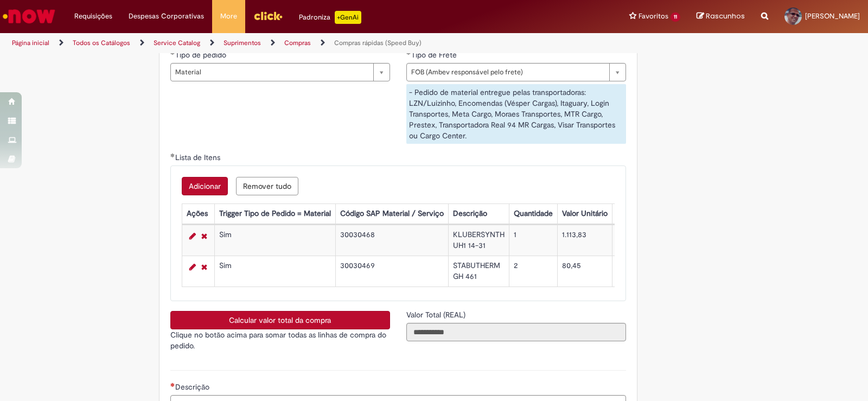 The image size is (868, 401). I want to click on img: ServiceNow, so click(29, 16).